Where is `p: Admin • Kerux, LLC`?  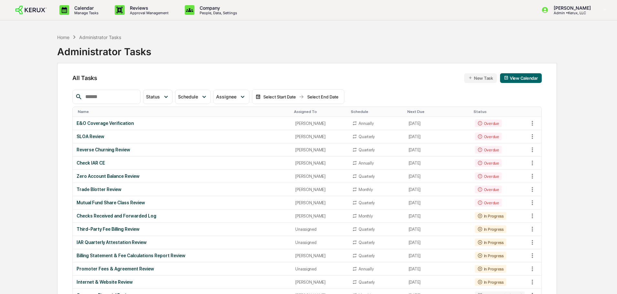
p: Admin • Kerux, LLC is located at coordinates (571, 13).